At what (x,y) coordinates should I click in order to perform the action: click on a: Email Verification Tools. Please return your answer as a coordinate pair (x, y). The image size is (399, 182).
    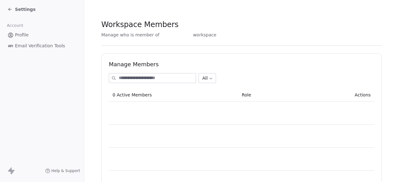
    Looking at the image, I should click on (42, 46).